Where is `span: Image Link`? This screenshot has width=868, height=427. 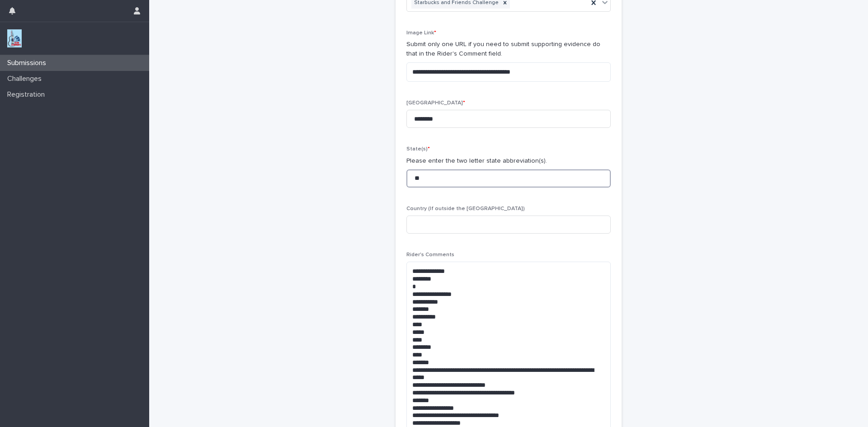 span: Image Link is located at coordinates (421, 33).